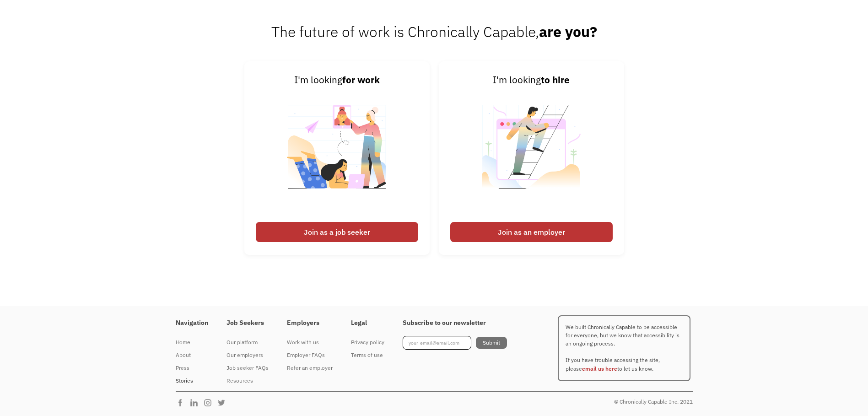 The image size is (868, 416). I want to click on input: your-email@email.com, so click(437, 343).